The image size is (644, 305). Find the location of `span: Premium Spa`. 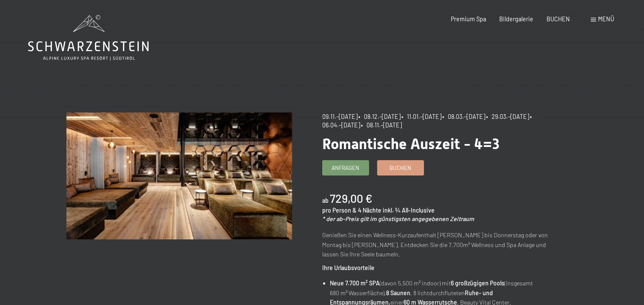

span: Premium Spa is located at coordinates (468, 19).